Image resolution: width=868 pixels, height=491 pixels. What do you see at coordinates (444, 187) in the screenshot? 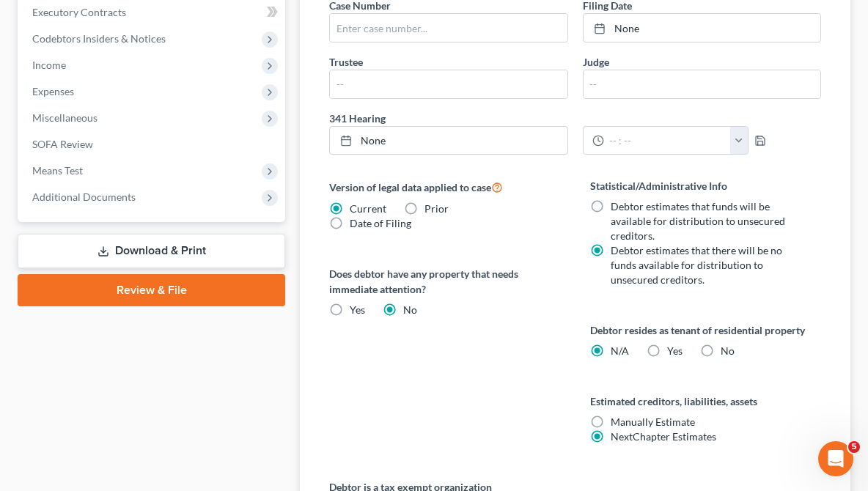
I see `label: Version of legal data applied to case` at bounding box center [444, 187].